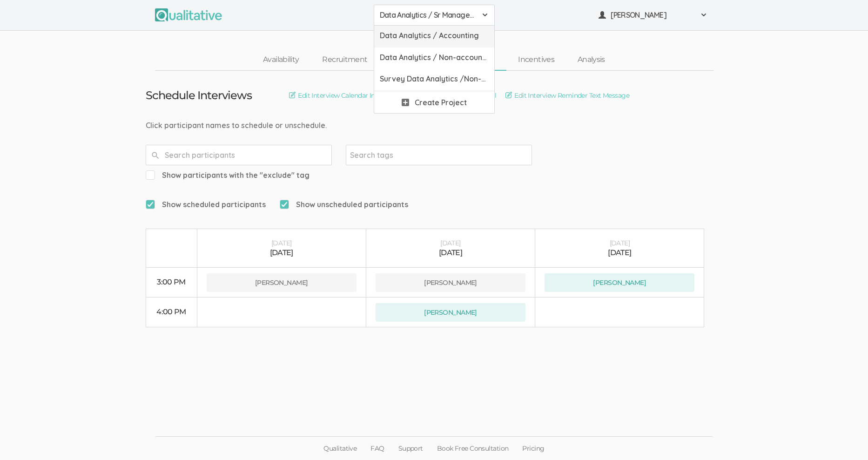 The height and width of the screenshot is (460, 868). I want to click on div: Click participant names to schedule or unschedule., so click(434, 125).